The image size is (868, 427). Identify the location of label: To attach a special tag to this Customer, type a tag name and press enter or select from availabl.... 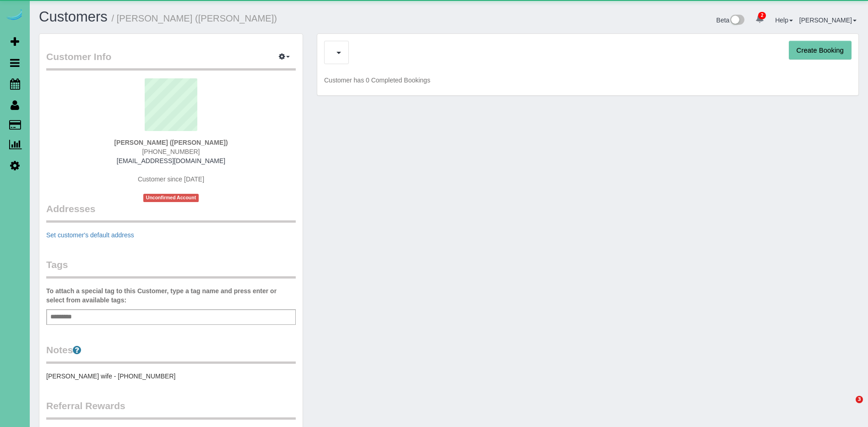
(171, 295).